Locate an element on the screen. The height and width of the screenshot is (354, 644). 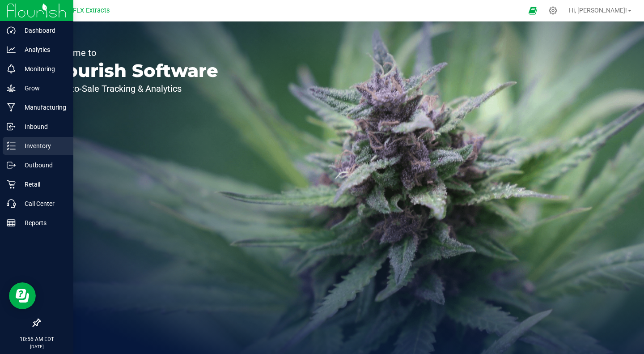
span: Open Ecommerce Menu is located at coordinates (533, 11).